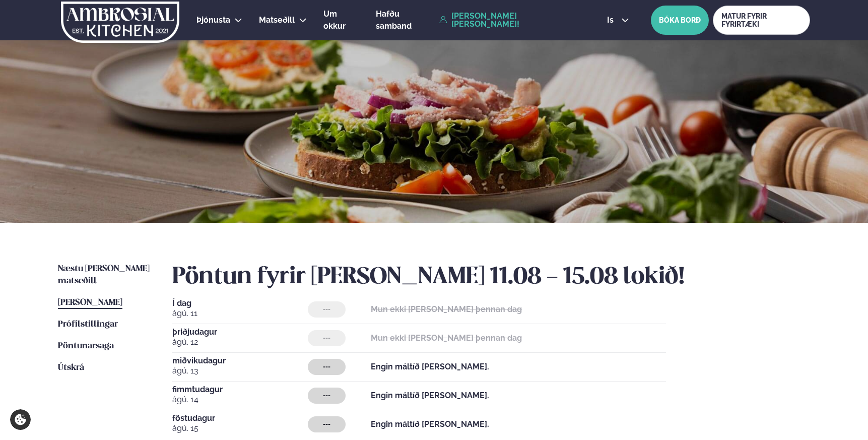  What do you see at coordinates (240, 429) in the screenshot?
I see `span: ágú. 15` at bounding box center [240, 429].